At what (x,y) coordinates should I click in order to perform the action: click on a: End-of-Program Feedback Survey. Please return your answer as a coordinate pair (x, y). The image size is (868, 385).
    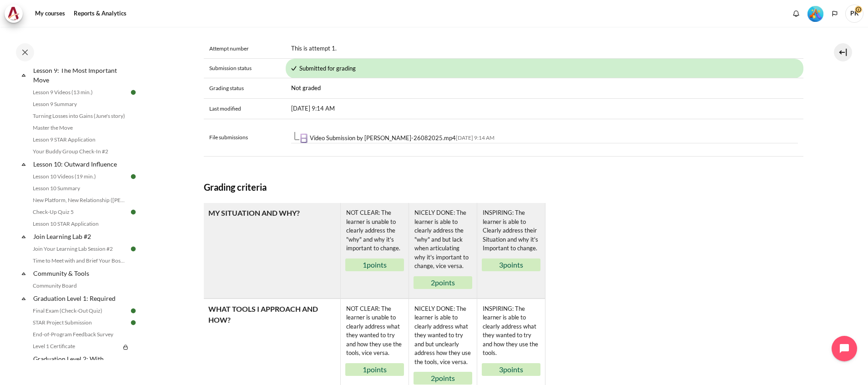
    Looking at the image, I should click on (79, 334).